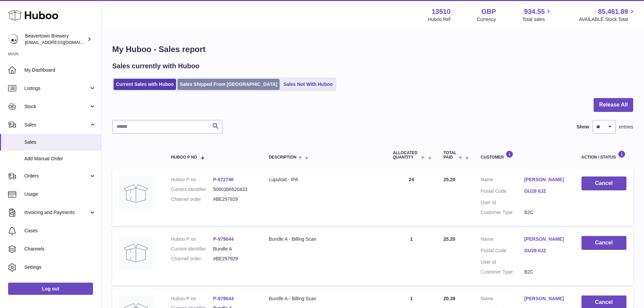 This screenshot has height=308, width=644. I want to click on span: Cases, so click(60, 230).